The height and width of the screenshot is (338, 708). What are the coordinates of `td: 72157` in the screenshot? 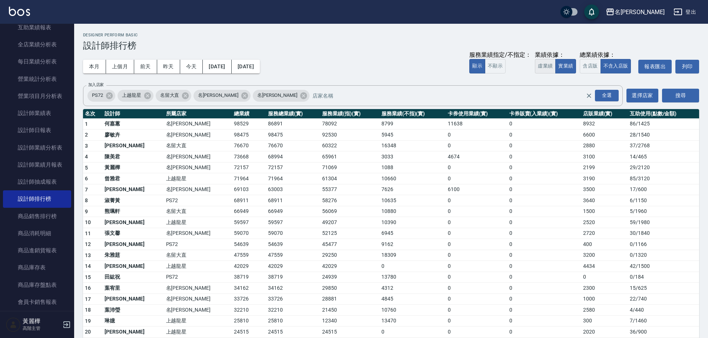 It's located at (293, 168).